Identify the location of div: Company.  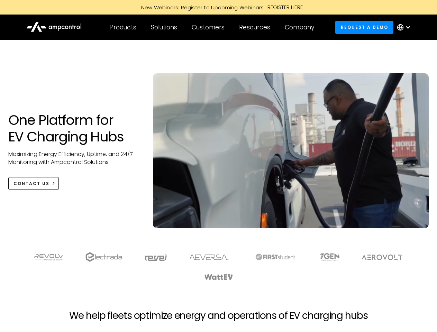
(299, 27).